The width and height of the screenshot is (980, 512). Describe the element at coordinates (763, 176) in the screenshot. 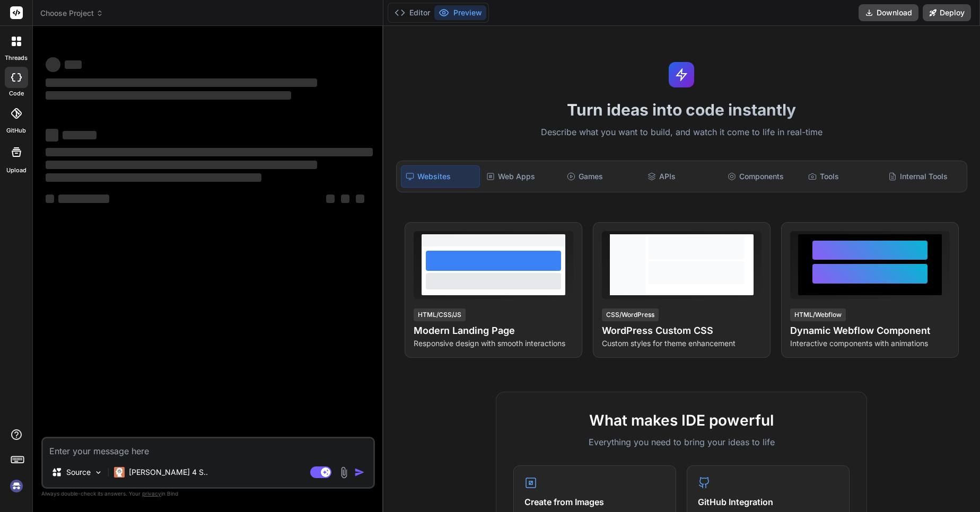

I see `div: Components` at that location.